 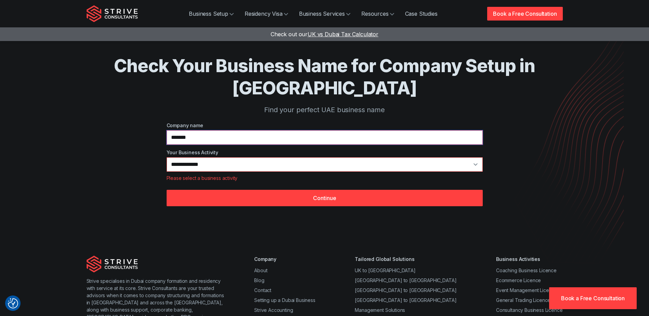 I want to click on label: Your Business Activity, so click(x=325, y=152).